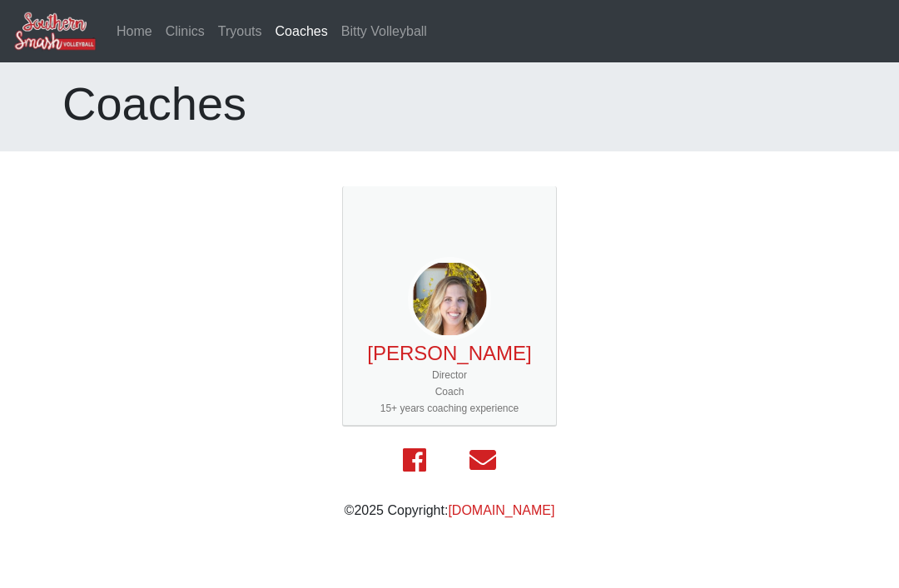  What do you see at coordinates (134, 32) in the screenshot?
I see `a: Home` at bounding box center [134, 32].